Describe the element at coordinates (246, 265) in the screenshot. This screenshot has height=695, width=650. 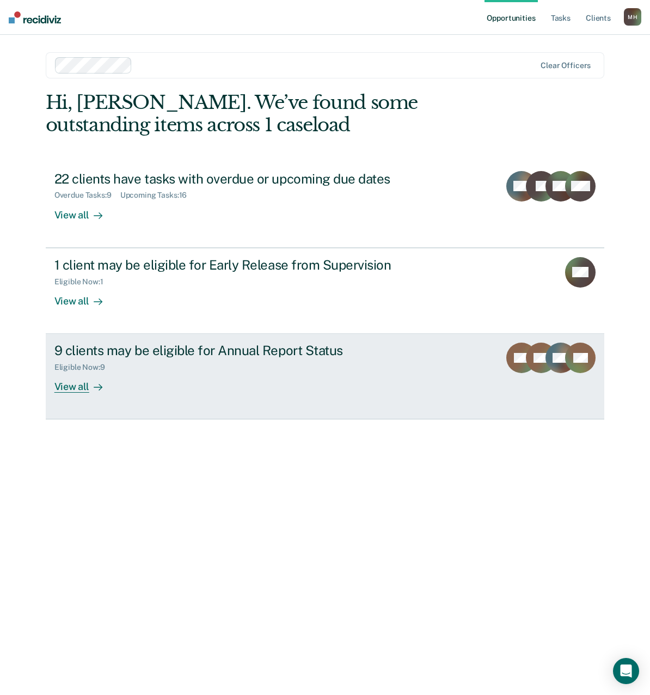
I see `div: 1 client may be eligible for Early Release from Supervision` at that location.